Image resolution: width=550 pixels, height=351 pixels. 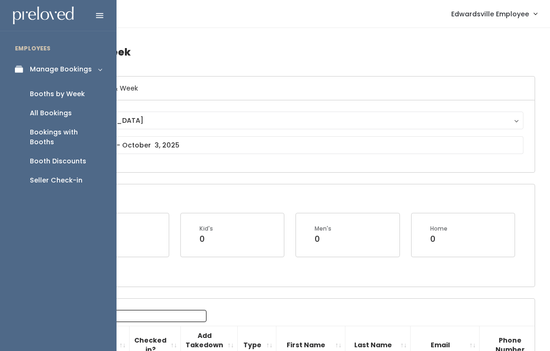 What do you see at coordinates (206, 229) in the screenshot?
I see `div: Kid's` at bounding box center [206, 229].